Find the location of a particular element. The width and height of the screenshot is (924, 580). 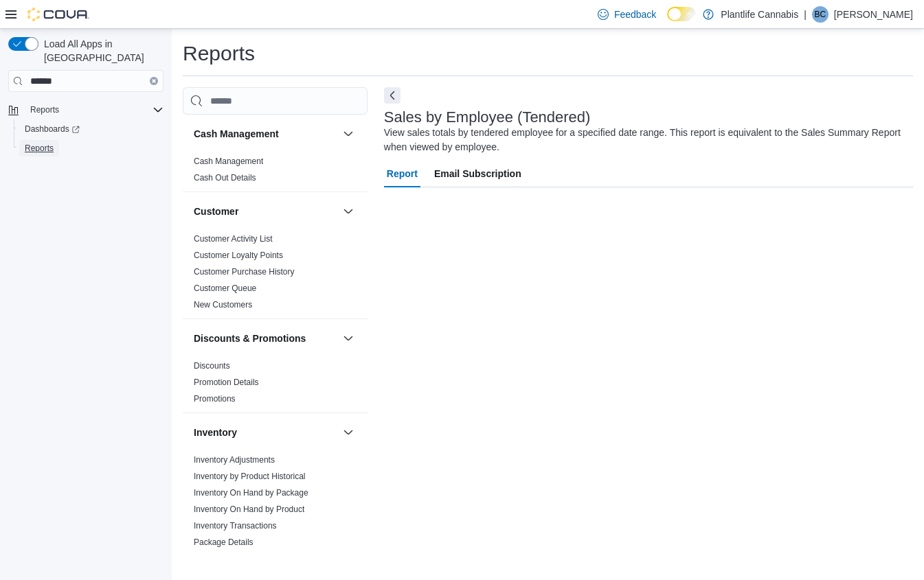

div: Beau Cadrin is located at coordinates (820, 15).